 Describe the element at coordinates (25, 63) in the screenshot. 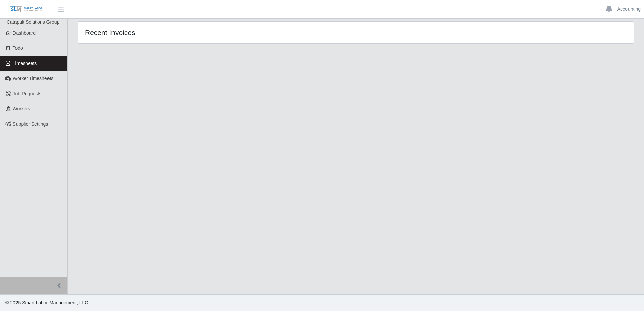

I see `span: Timesheets` at that location.